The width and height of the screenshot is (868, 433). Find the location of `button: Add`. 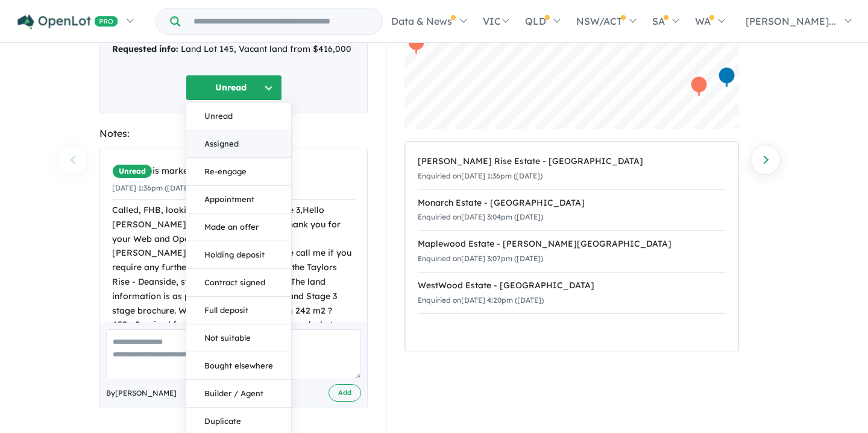

button: Add is located at coordinates (345, 393).